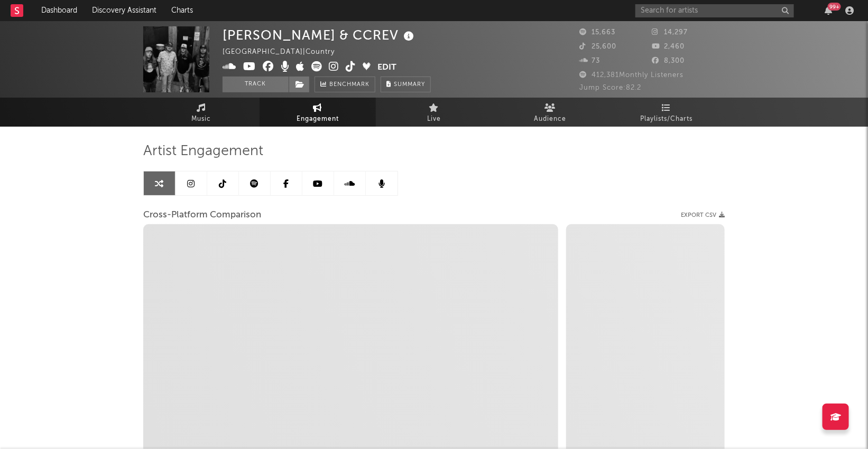 Image resolution: width=868 pixels, height=449 pixels. What do you see at coordinates (715, 10) in the screenshot?
I see `input: Search for artists` at bounding box center [715, 10].